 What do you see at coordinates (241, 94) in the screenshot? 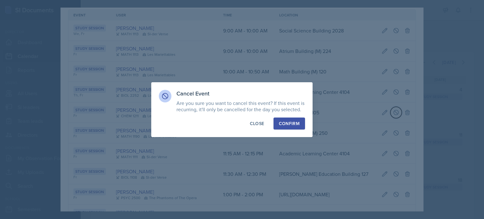
I see `h3: Cancel Event` at bounding box center [241, 94].